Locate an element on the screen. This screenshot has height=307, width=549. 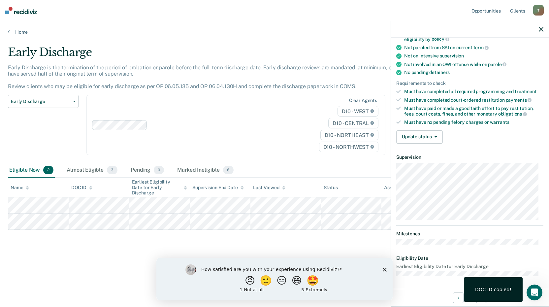
div: Must have completed court-ordered restitution is located at coordinates (474, 100).